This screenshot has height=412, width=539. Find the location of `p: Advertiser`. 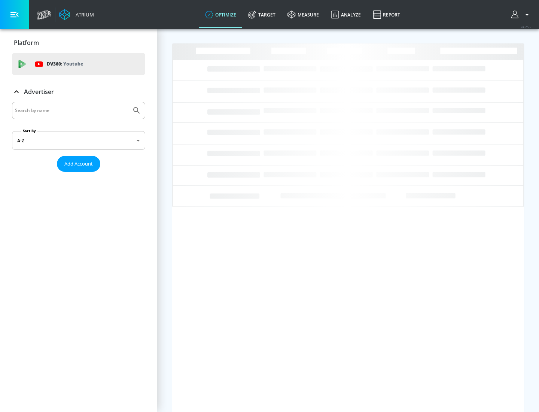

p: Advertiser is located at coordinates (39, 92).